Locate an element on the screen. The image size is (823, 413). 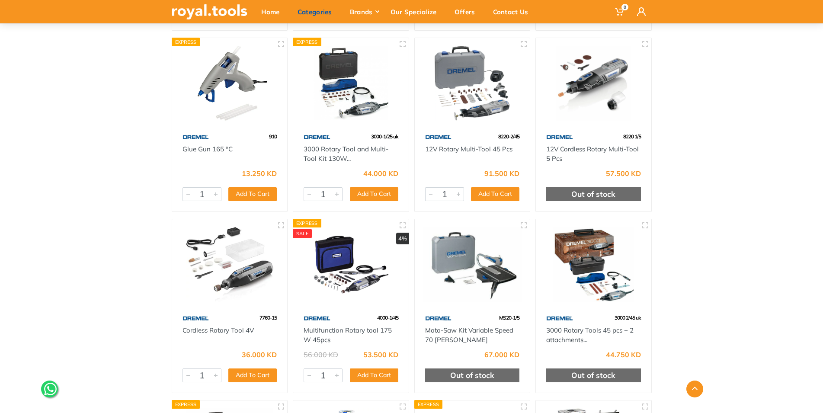
div: 4% is located at coordinates (402, 239).